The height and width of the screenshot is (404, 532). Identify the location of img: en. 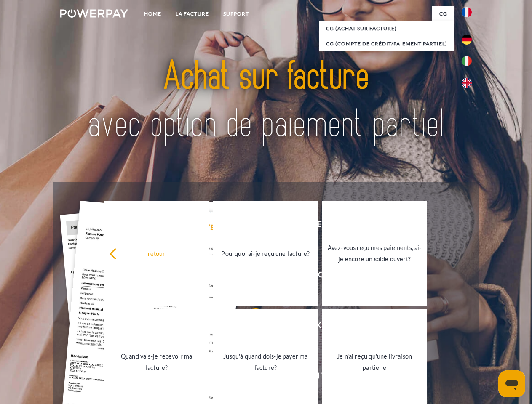
(466, 83).